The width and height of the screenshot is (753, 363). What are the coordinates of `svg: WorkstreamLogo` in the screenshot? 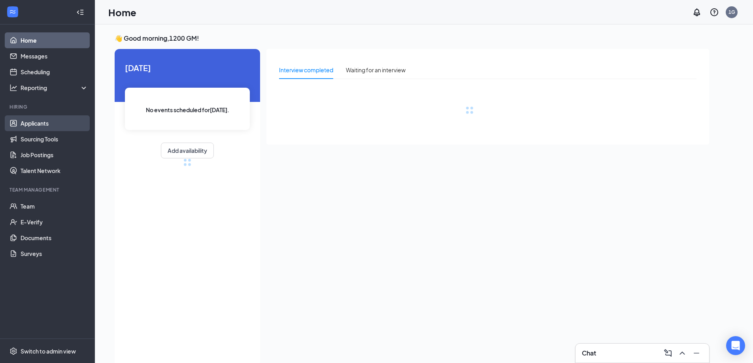 It's located at (13, 12).